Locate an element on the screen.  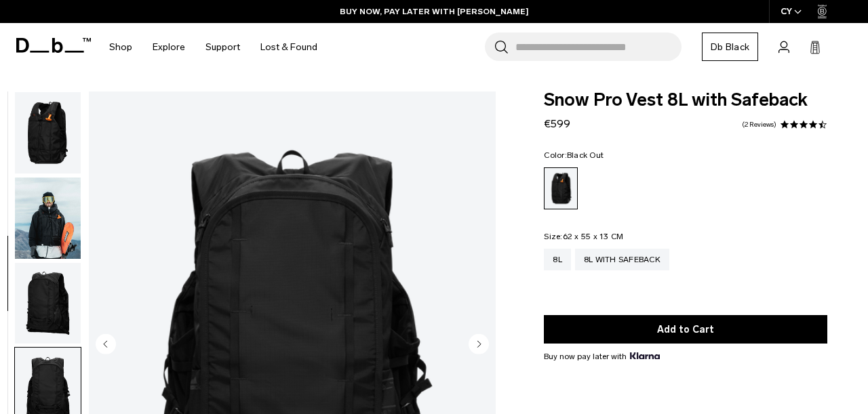
span: 62 x 55 x 13 CM is located at coordinates (593, 236).